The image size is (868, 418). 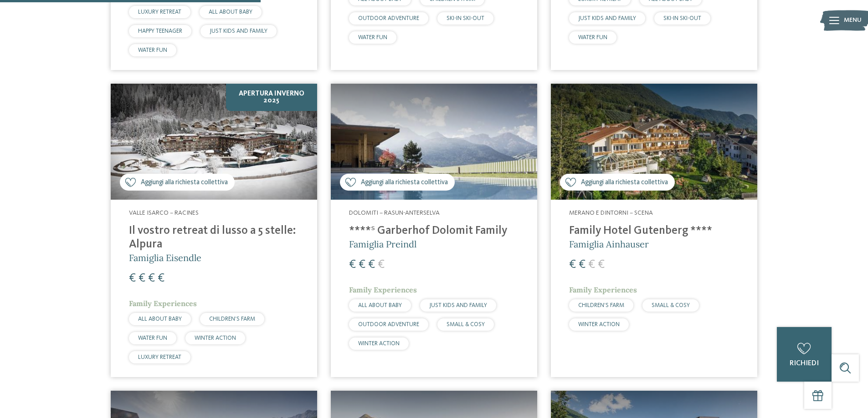 I want to click on span: Famiglia Ainhauser, so click(x=609, y=244).